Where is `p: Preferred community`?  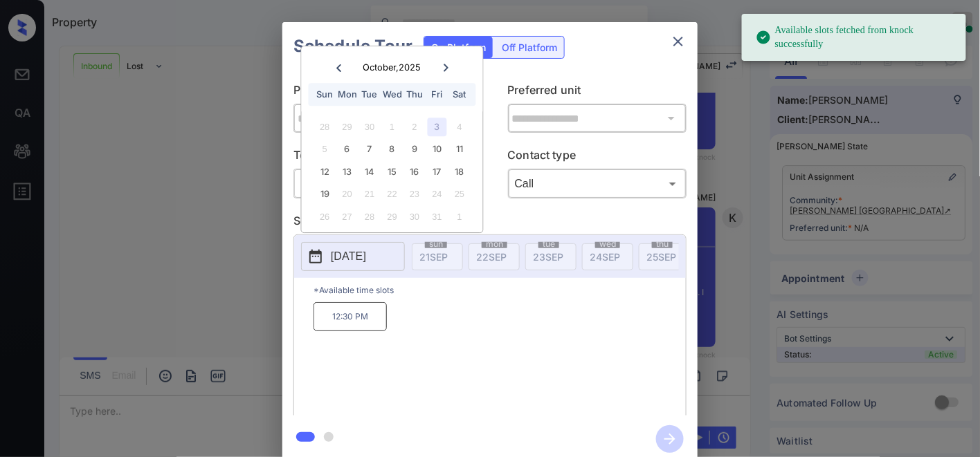
p: Preferred community is located at coordinates (382, 93).